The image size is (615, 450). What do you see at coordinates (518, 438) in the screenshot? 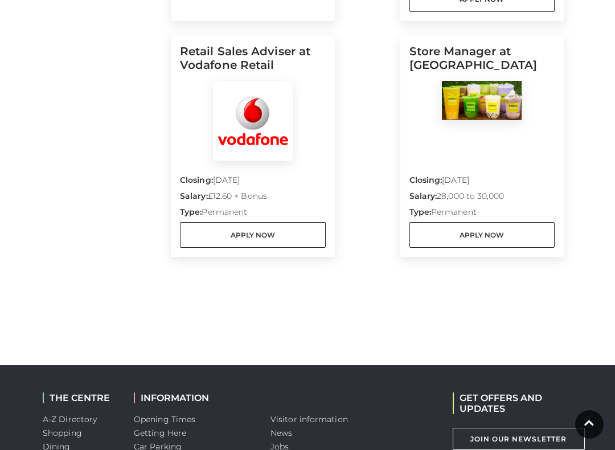
I see `a: Join Our Newsletter` at bounding box center [518, 438].